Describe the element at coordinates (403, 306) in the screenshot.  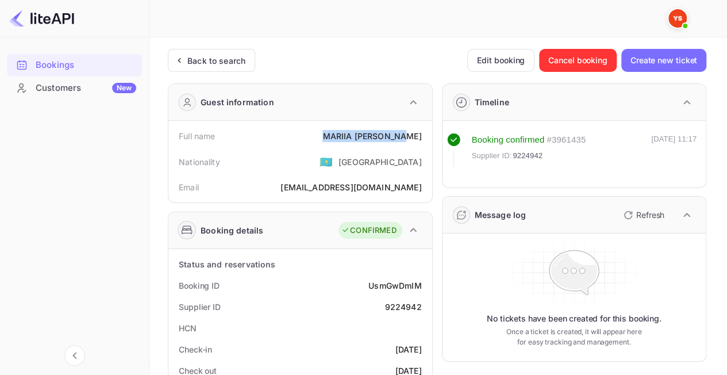
I see `div: 9224942` at that location.